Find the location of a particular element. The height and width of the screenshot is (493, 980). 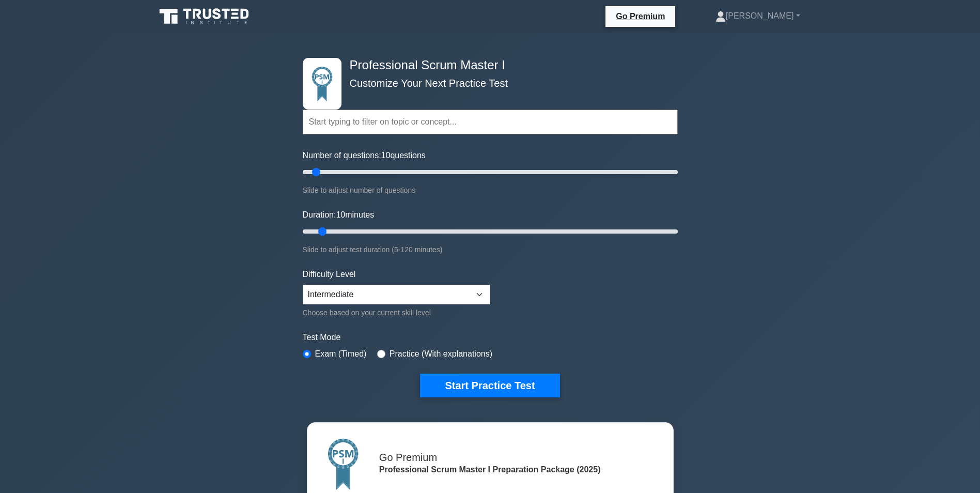

div: Slide to adjust number of questions is located at coordinates (490, 190).